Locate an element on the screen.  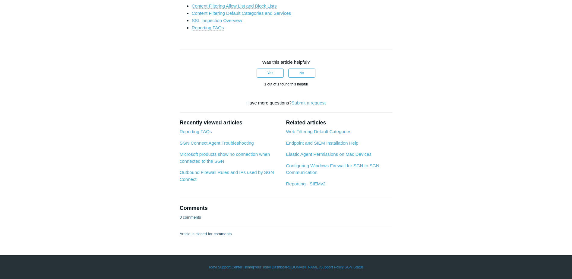
a: Submit a request is located at coordinates (309, 103).